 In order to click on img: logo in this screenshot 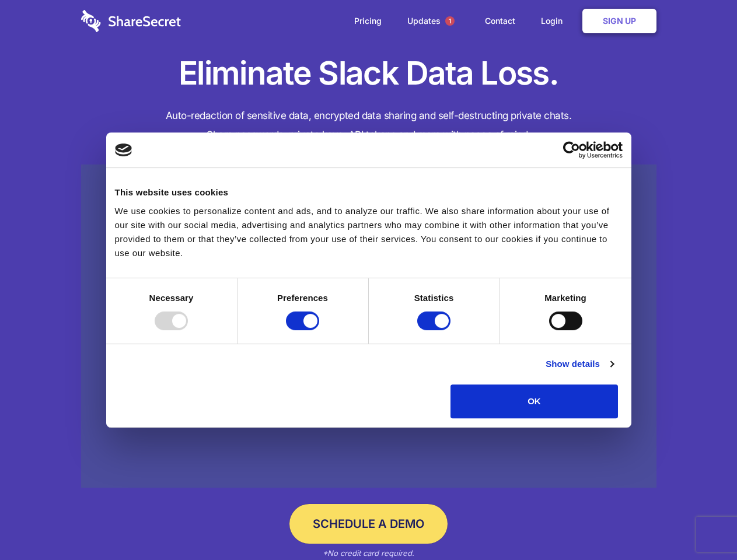, I will do `click(123, 150)`.